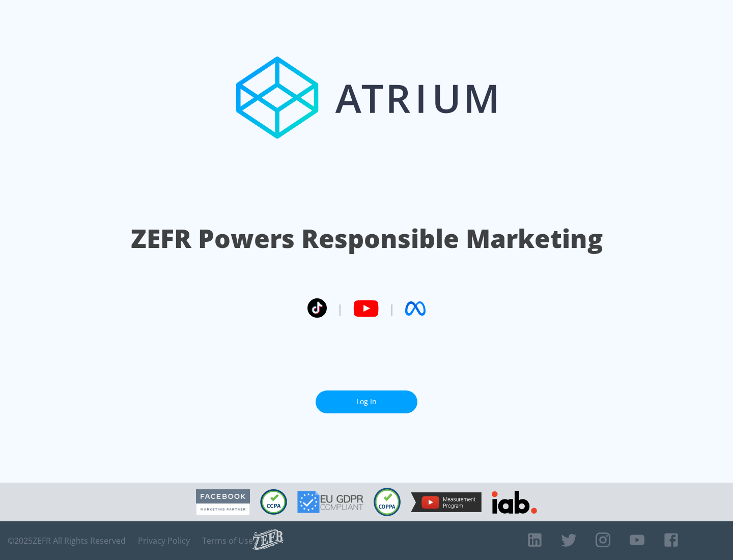 This screenshot has width=733, height=560. I want to click on img: Facebook Marketing Partner, so click(223, 502).